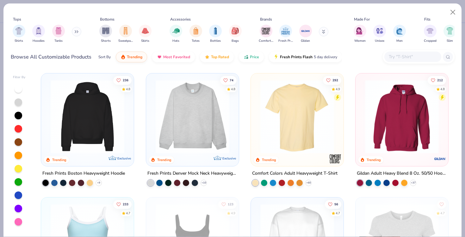 The height and width of the screenshot is (237, 465). I want to click on span: Exclusive, so click(124, 158).